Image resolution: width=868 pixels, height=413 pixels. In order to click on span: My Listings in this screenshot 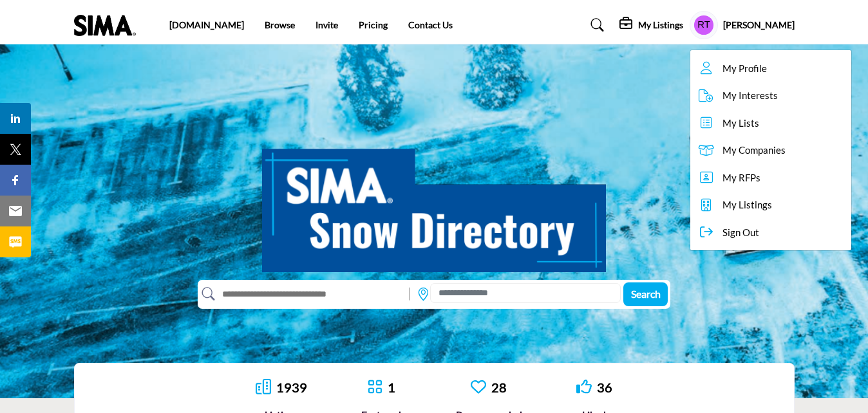, I will do `click(747, 205)`.